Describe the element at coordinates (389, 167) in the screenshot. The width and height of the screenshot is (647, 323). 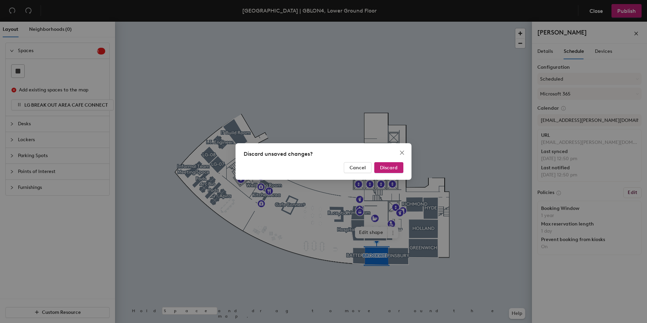
I see `span: Discard` at that location.